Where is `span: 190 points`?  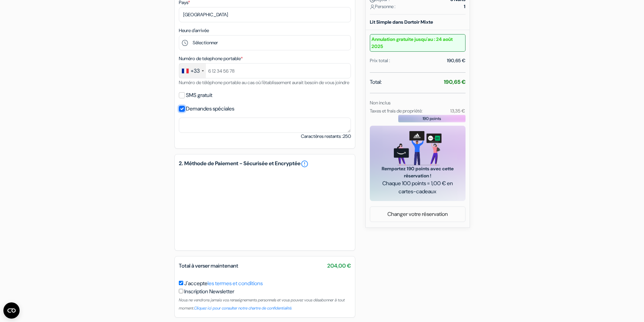 span: 190 points is located at coordinates (431, 119).